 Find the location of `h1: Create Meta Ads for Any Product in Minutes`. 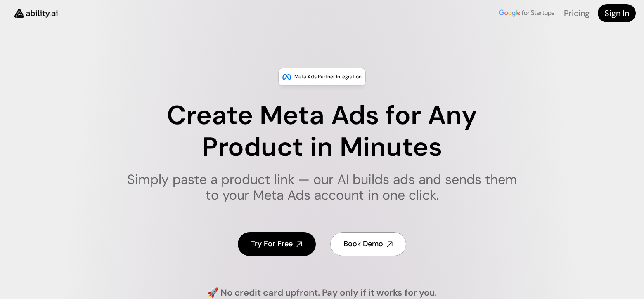

h1: Create Meta Ads for Any Product in Minutes is located at coordinates (322, 132).